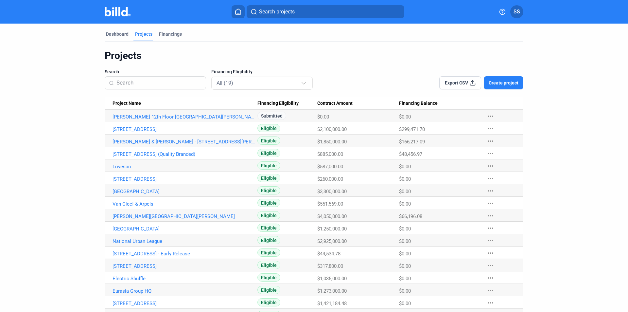 This screenshot has height=312, width=628. What do you see at coordinates (225, 83) in the screenshot?
I see `mat-select-trigger: All (19)` at bounding box center [225, 83].